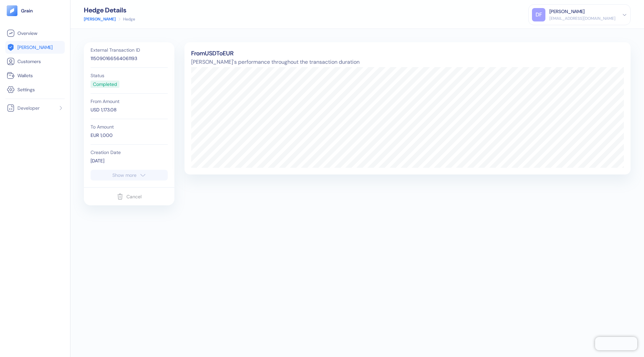 Image resolution: width=644 pixels, height=357 pixels. I want to click on span: Developer, so click(28, 108).